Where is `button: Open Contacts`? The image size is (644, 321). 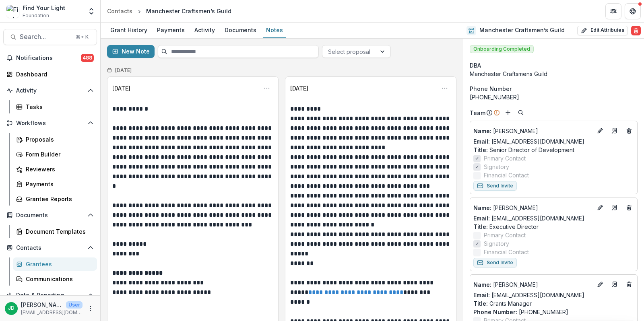 button: Open Contacts is located at coordinates (50, 248).